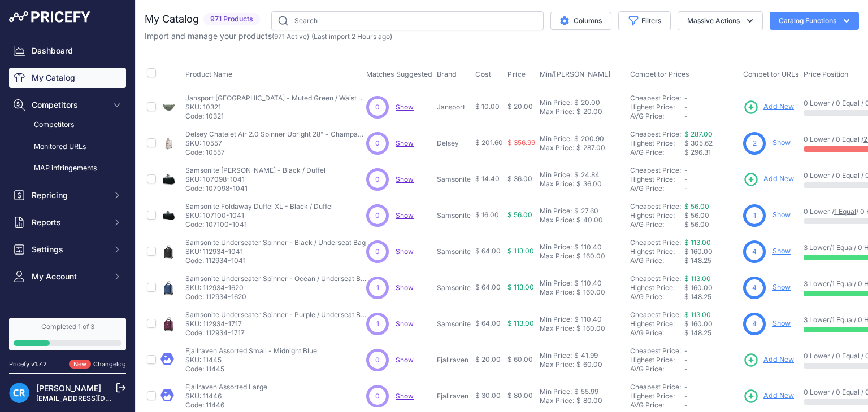  What do you see at coordinates (276, 288) in the screenshot?
I see `p: SKU: 112934-1620` at bounding box center [276, 288].